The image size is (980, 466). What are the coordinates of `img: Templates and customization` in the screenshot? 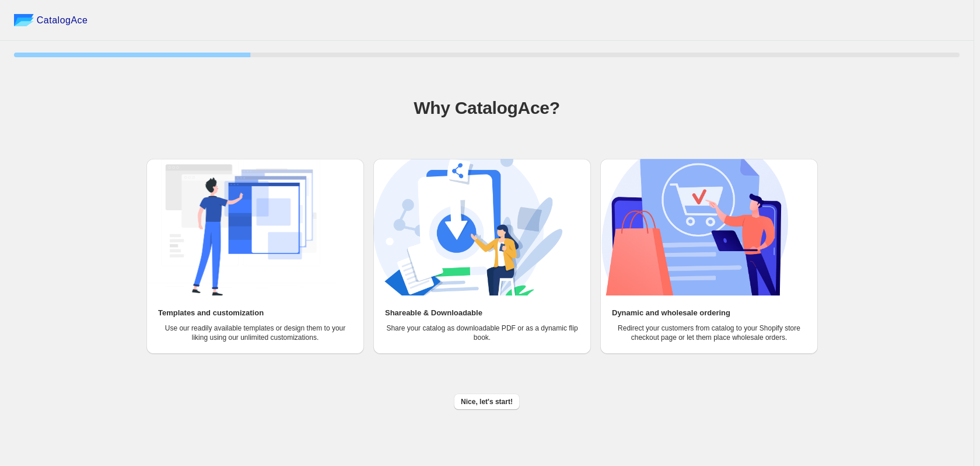 It's located at (241, 227).